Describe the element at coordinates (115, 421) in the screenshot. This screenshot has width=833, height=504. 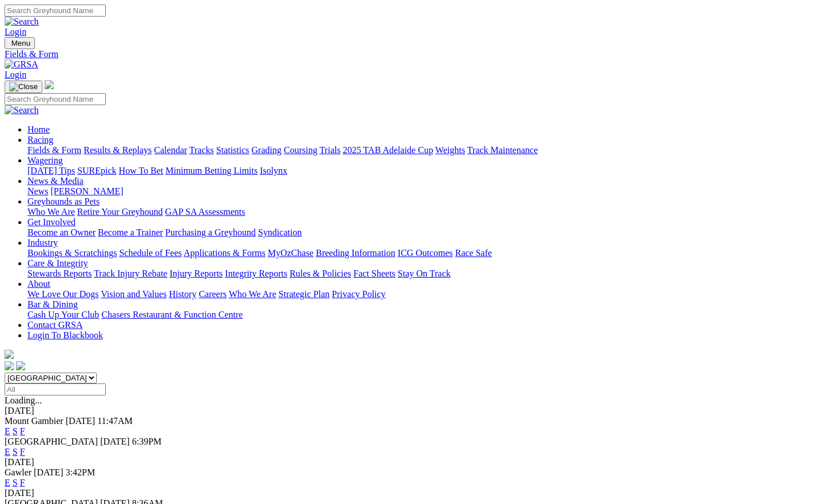
I see `span: 11:47AM` at that location.